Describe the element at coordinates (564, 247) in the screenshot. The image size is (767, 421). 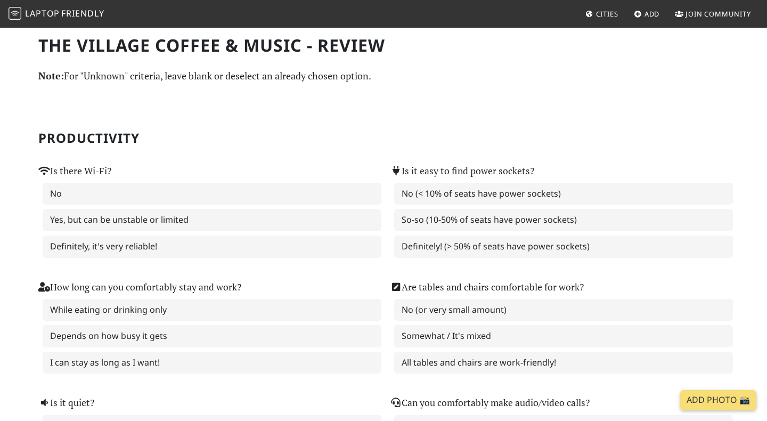
I see `label: Definitely! (> 50% of seats have power sockets)` at that location.